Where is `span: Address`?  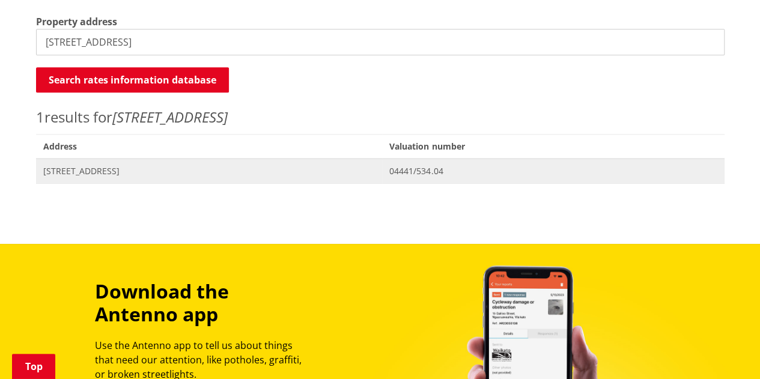
span: Address is located at coordinates (209, 146).